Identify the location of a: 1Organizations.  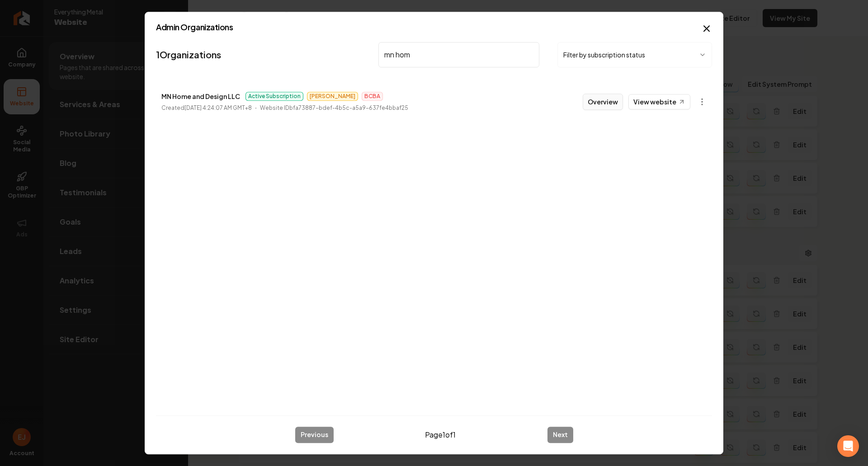
(189, 55).